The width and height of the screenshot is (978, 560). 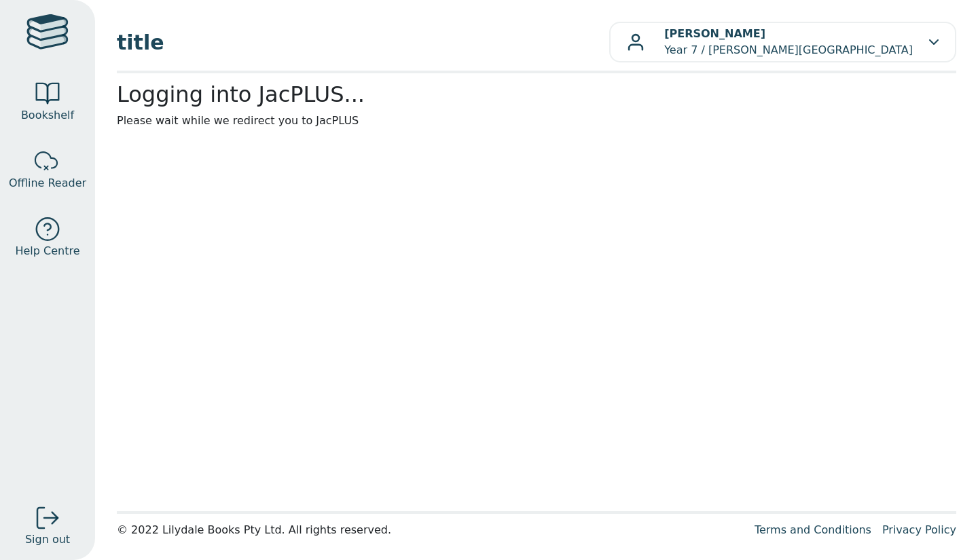 What do you see at coordinates (47, 540) in the screenshot?
I see `span: Sign out` at bounding box center [47, 540].